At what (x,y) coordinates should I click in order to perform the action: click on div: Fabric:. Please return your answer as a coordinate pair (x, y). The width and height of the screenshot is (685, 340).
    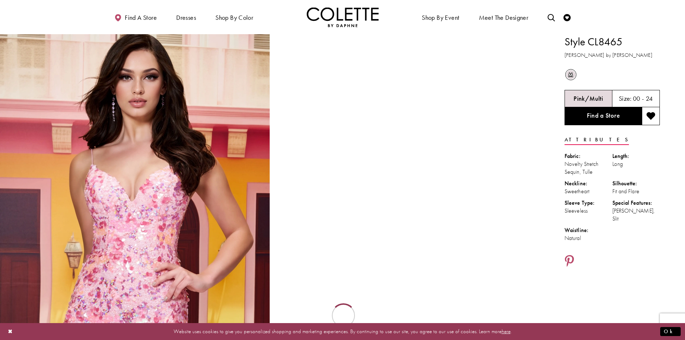
    Looking at the image, I should click on (588, 156).